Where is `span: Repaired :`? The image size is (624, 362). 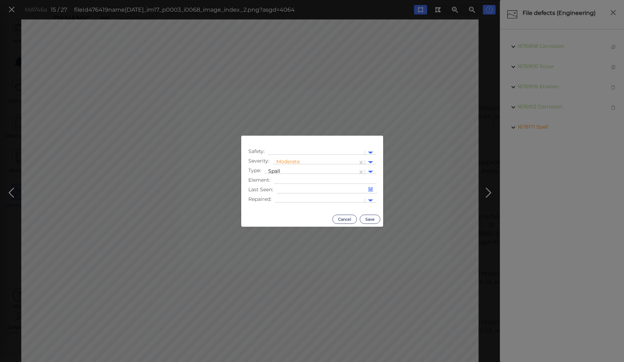 span: Repaired : is located at coordinates (260, 199).